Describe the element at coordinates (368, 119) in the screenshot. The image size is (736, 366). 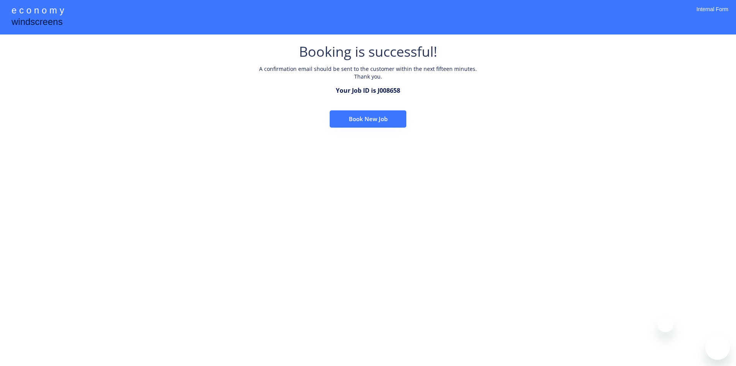
I see `button: Book New Job` at that location.